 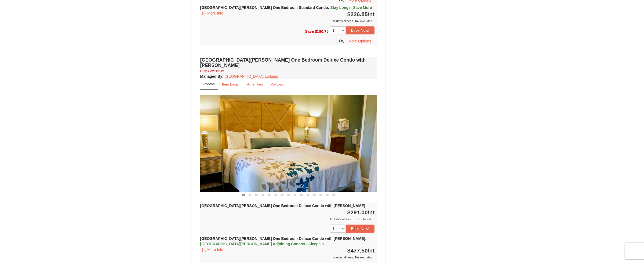 I want to click on span: Save, so click(x=310, y=31).